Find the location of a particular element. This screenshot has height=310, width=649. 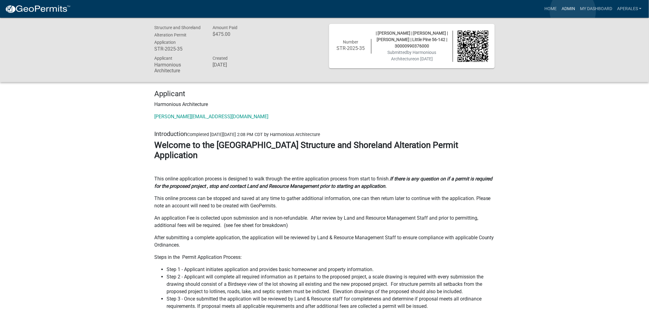

a: My Dashboard is located at coordinates (596, 9).